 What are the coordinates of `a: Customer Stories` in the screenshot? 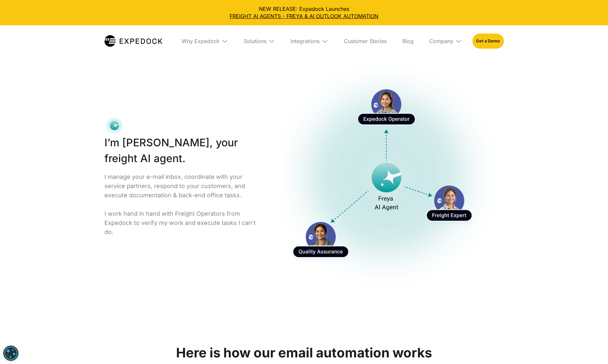 It's located at (365, 41).